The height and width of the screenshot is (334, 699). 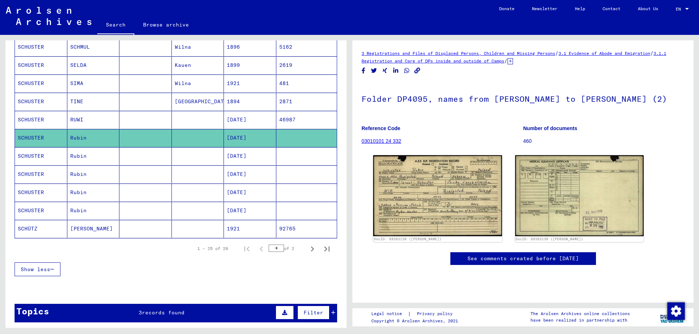 What do you see at coordinates (33, 312) in the screenshot?
I see `div: Topics` at bounding box center [33, 312].